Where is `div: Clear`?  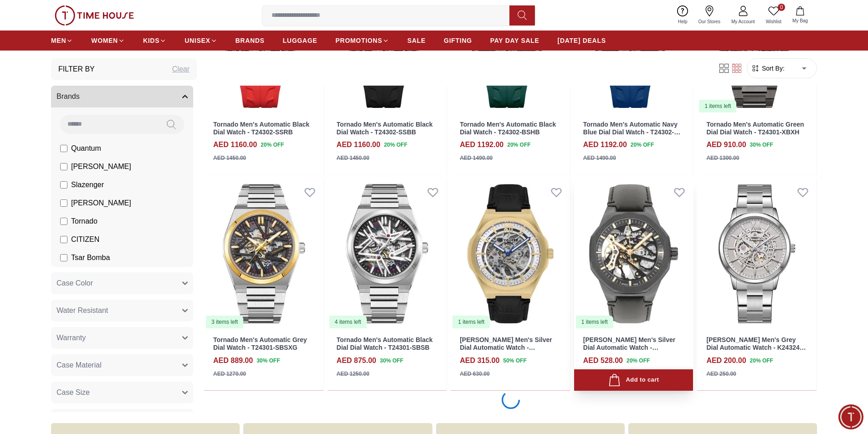 div: Clear is located at coordinates (181, 69).